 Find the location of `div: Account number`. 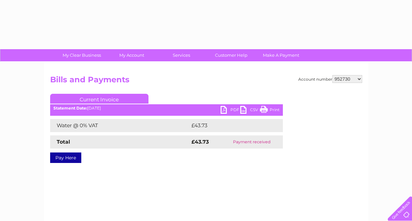

div: Account number is located at coordinates (330, 79).